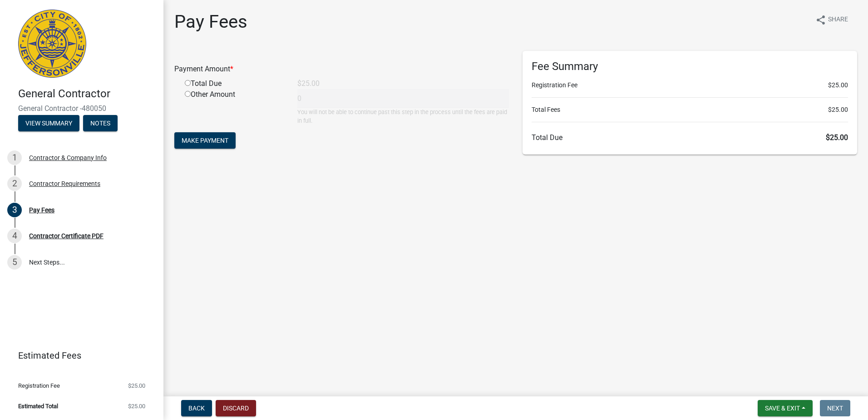  I want to click on button: Notes, so click(101, 124).